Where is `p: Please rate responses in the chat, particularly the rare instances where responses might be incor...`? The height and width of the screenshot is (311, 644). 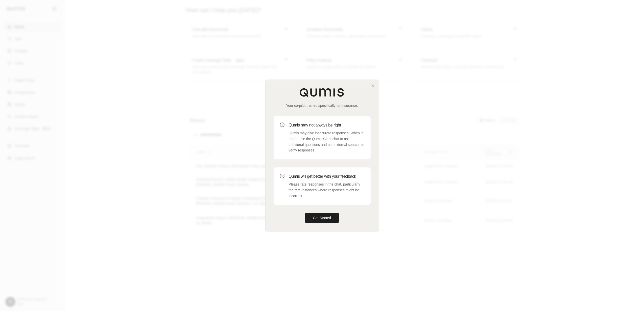 p: Please rate responses in the chat, particularly the rare instances where responses might be incor... is located at coordinates (326, 190).